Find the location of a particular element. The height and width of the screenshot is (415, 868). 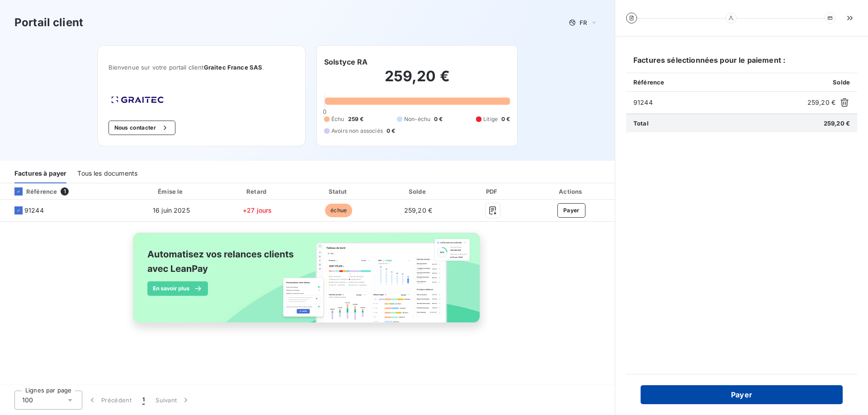

div: Factures à payer is located at coordinates (40, 174).